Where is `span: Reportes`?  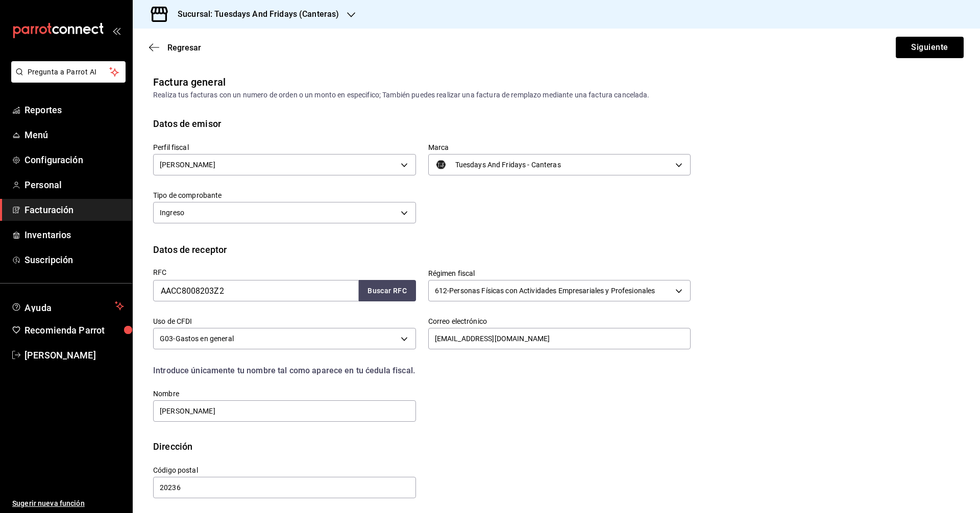
span: Reportes is located at coordinates (74, 110).